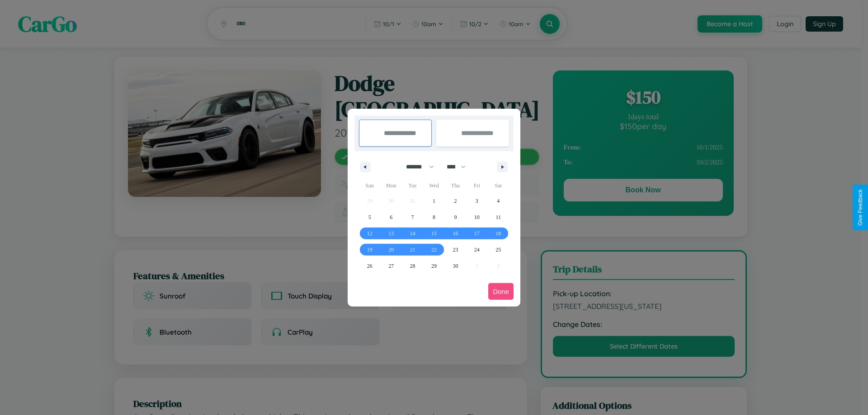 This screenshot has width=868, height=415. What do you see at coordinates (369, 266) in the screenshot?
I see `button: 26` at bounding box center [369, 266].